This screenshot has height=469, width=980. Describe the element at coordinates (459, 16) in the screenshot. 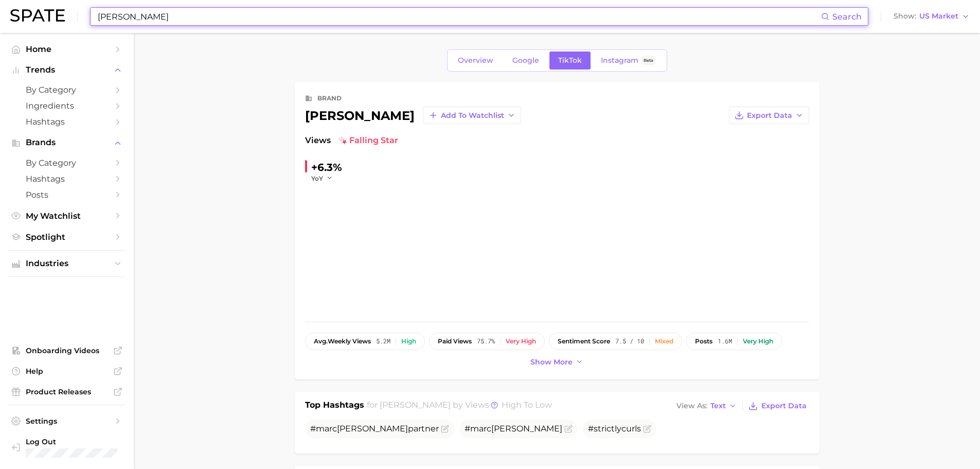

I see `input: Search here for a brand, industry, or ingredient` at that location.